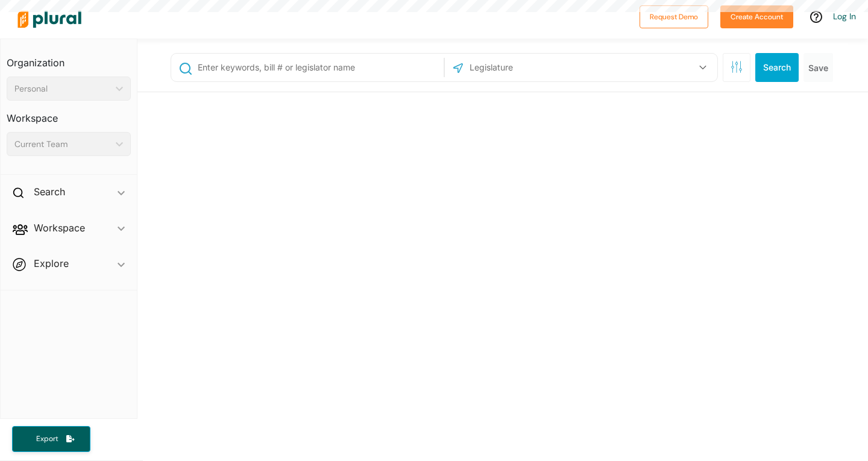  I want to click on button: Create Account, so click(757, 17).